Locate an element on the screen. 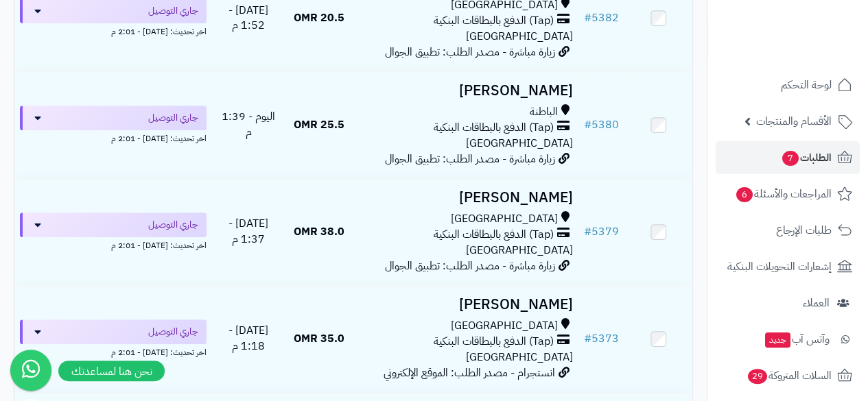  span: 38.0 OMR is located at coordinates (319, 232).